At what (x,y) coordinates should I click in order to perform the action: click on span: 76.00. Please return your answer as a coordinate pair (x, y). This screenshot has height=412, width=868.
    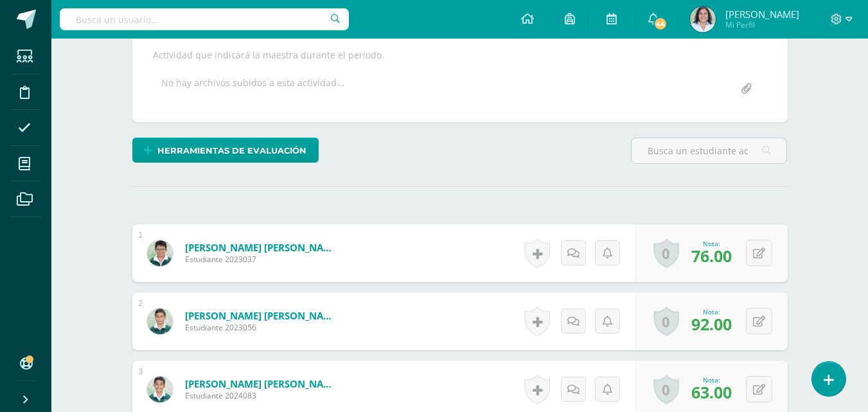
    Looking at the image, I should click on (711, 256).